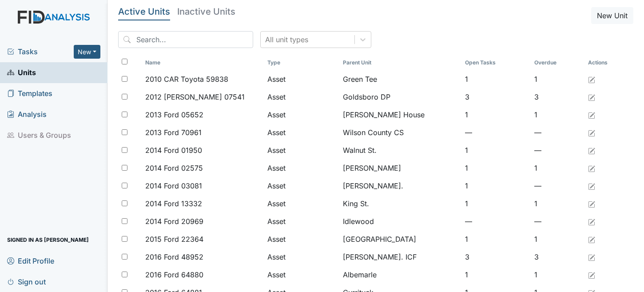 The width and height of the screenshot is (644, 292). Describe the element at coordinates (400, 221) in the screenshot. I see `td: Idlewood` at that location.